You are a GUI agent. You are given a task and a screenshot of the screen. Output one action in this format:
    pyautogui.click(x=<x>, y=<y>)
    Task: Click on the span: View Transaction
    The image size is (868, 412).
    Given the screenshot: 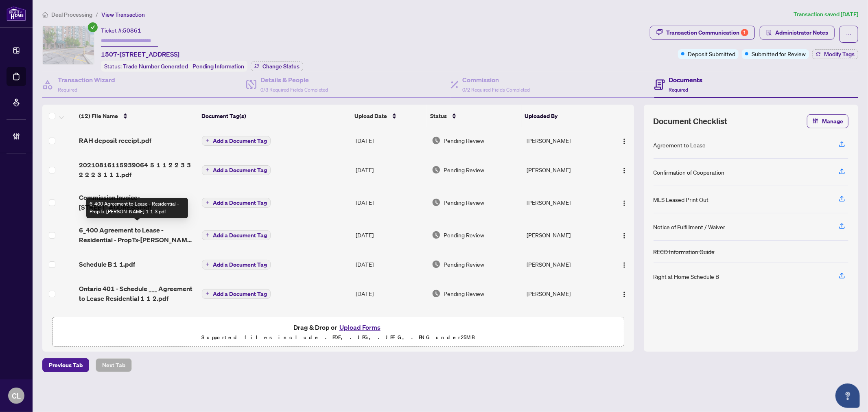 What is the action you would take?
    pyautogui.click(x=123, y=15)
    